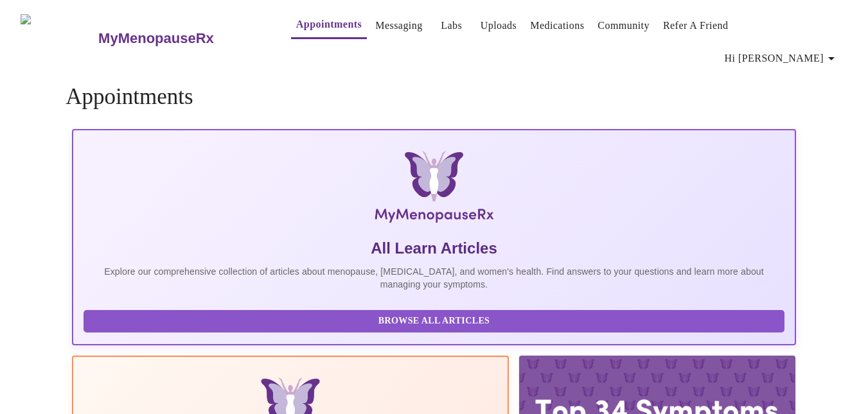 This screenshot has height=414, width=868. I want to click on a: Labs, so click(451, 26).